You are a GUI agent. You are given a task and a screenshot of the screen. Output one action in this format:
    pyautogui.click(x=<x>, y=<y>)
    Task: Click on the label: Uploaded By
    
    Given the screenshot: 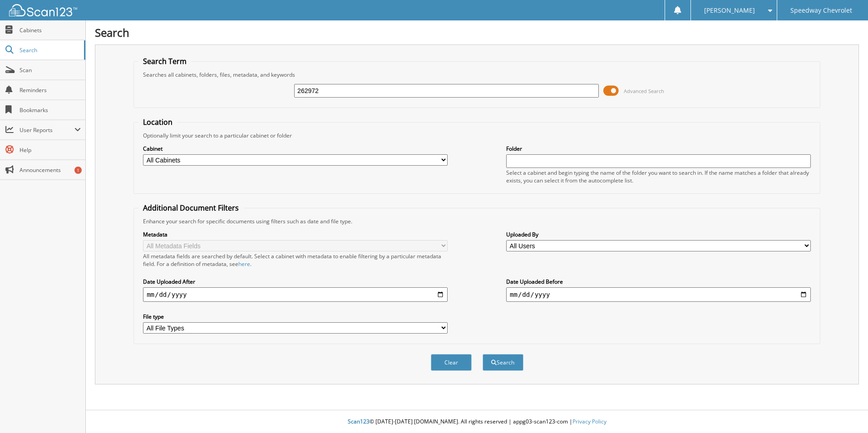 What is the action you would take?
    pyautogui.click(x=658, y=235)
    